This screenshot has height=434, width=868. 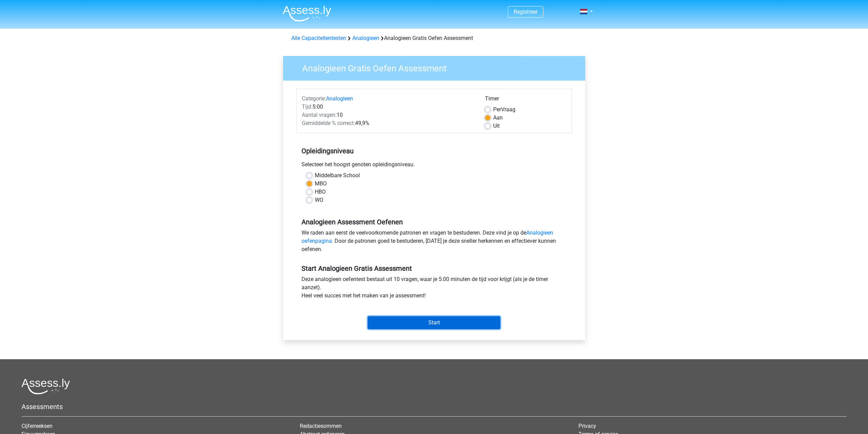 What do you see at coordinates (504, 110) in the screenshot?
I see `label: Vraag` at bounding box center [504, 110].